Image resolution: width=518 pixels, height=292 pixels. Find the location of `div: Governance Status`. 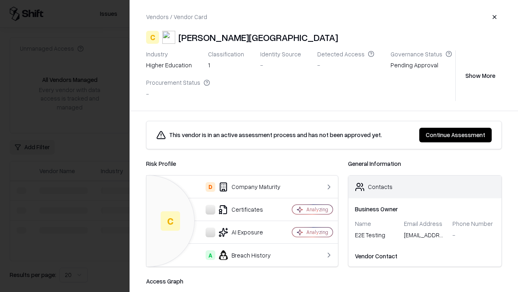

div: Governance Status is located at coordinates (422, 54).